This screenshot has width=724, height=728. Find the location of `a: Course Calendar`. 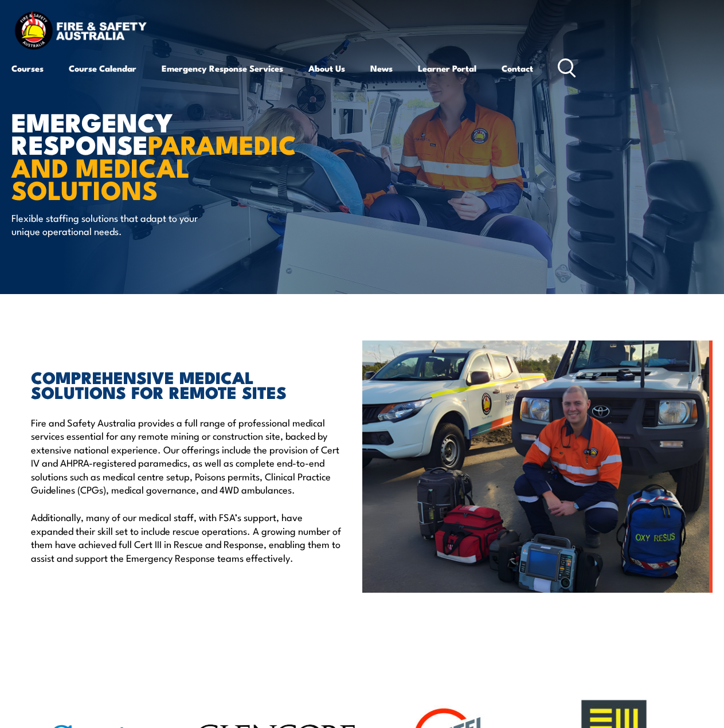

a: Course Calendar is located at coordinates (103, 68).